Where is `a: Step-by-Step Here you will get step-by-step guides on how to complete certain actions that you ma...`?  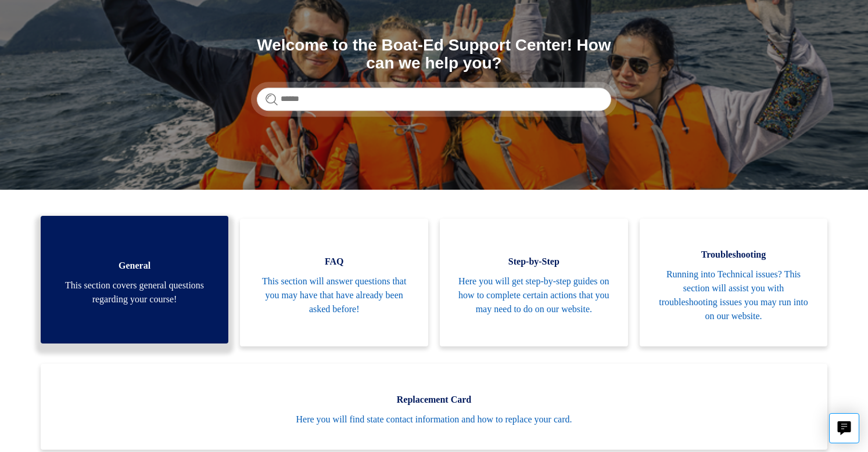 a: Step-by-Step Here you will get step-by-step guides on how to complete certain actions that you ma... is located at coordinates (534, 283).